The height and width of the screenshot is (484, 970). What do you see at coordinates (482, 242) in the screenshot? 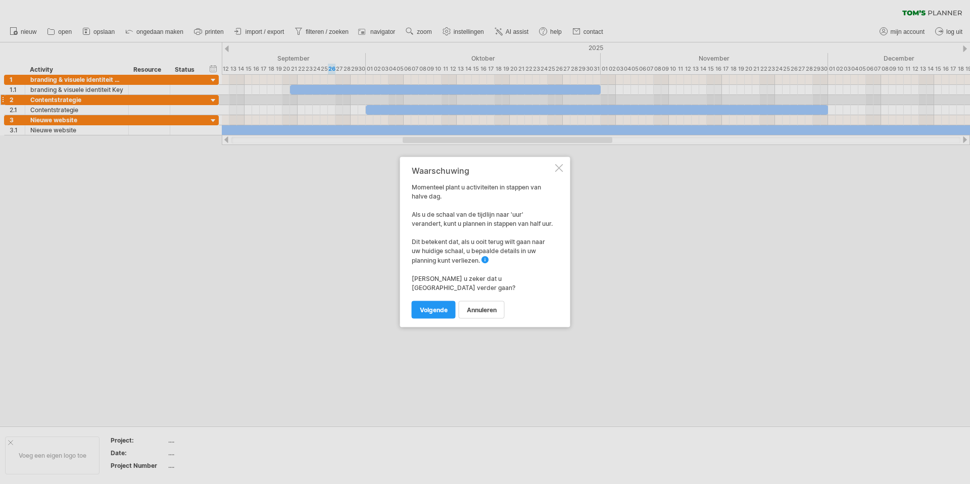
I see `div: Momenteel plant u activiteiten in stappen van halve dag. Als u de schaal van de tijdlijn naar 'uu...` at bounding box center [482, 242].